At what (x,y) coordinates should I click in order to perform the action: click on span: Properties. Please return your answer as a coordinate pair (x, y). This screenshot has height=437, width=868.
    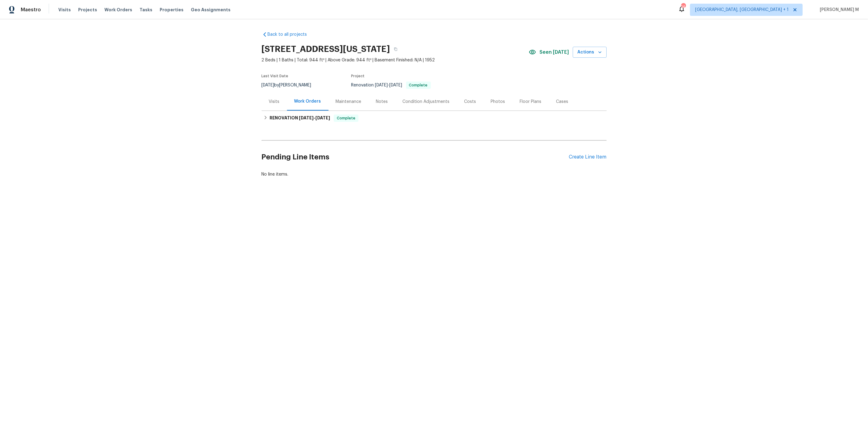
    Looking at the image, I should click on (172, 10).